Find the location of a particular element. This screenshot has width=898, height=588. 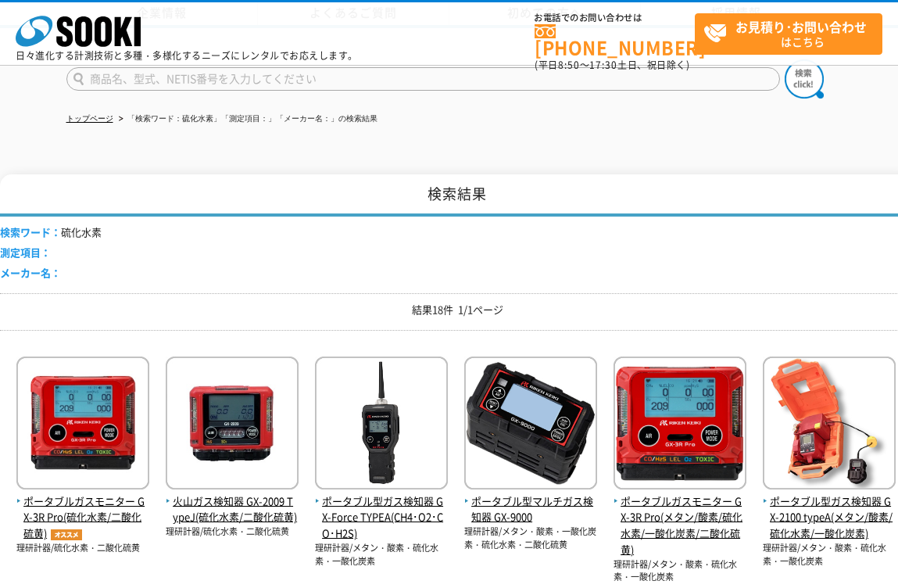

a: ポータブル型マルチガス検知器 GX-9000 is located at coordinates (531, 501).